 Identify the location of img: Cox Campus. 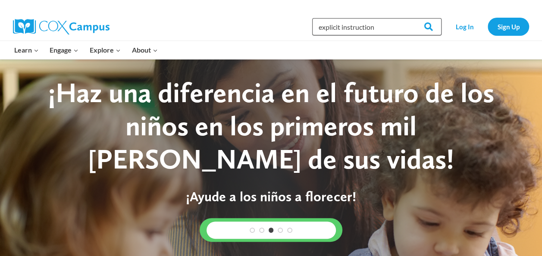
(61, 27).